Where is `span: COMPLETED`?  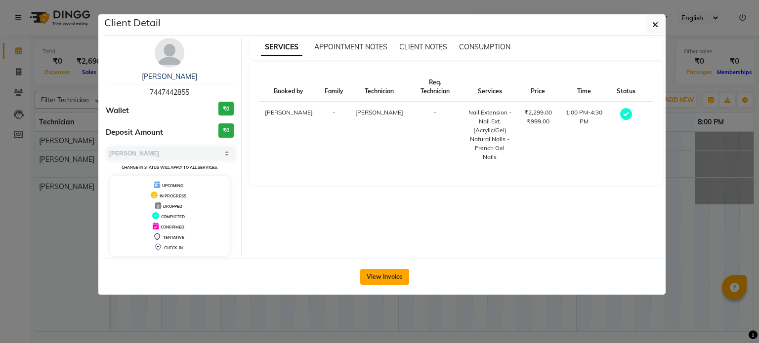 span: COMPLETED is located at coordinates (173, 217).